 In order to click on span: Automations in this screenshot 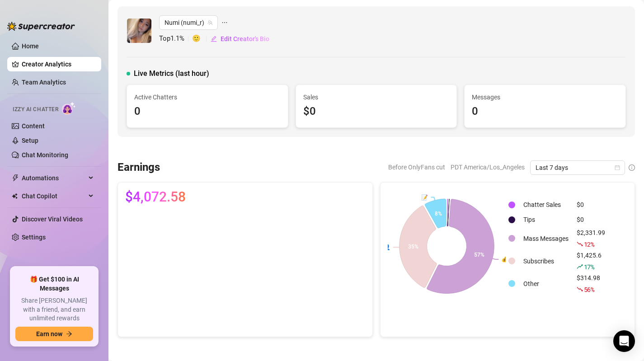, I will do `click(54, 178)`.